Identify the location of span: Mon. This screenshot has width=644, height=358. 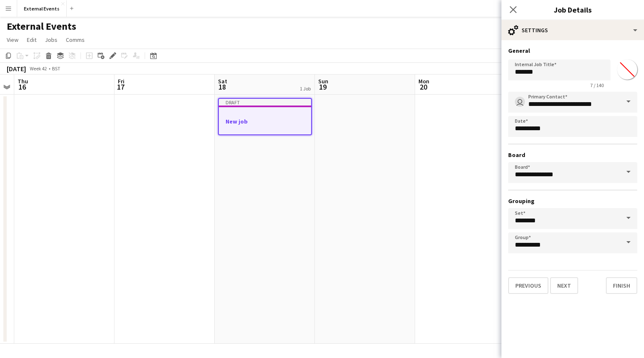
(424, 81).